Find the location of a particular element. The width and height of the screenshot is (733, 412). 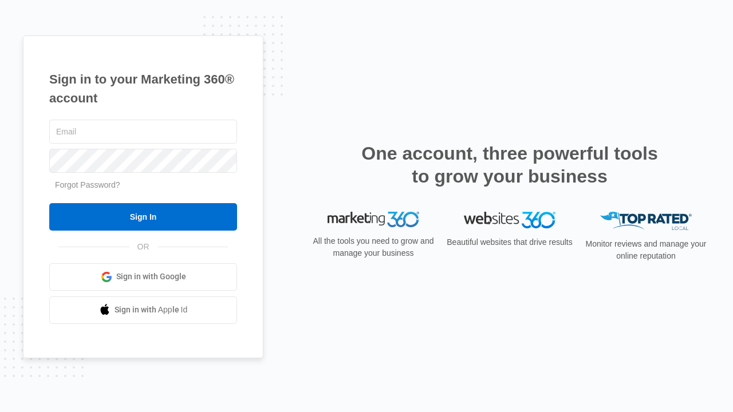

h2: One account, three powerful tools to grow your business is located at coordinates (510, 165).